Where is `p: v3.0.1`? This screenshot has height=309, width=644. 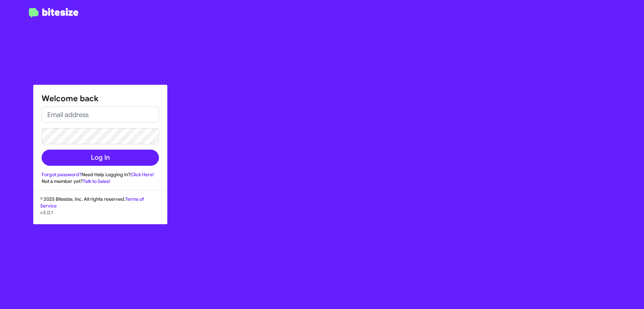
p: v3.0.1 is located at coordinates (100, 212).